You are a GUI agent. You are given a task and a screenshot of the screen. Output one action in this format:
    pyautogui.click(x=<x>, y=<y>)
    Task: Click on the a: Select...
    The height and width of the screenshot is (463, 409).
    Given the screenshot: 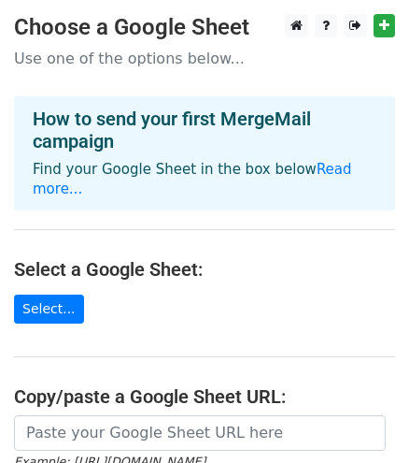 What is the action you would take?
    pyautogui.click(x=49, y=308)
    